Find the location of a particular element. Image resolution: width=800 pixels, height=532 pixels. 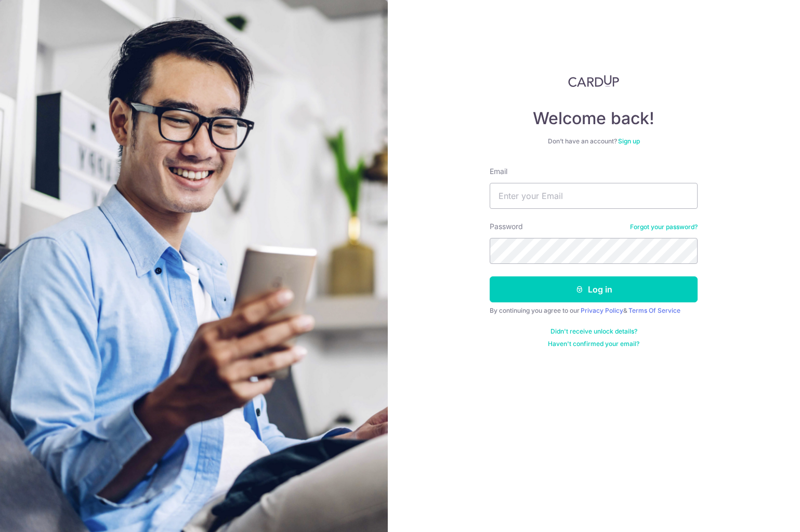

img: CardUp Logo is located at coordinates (593, 81).